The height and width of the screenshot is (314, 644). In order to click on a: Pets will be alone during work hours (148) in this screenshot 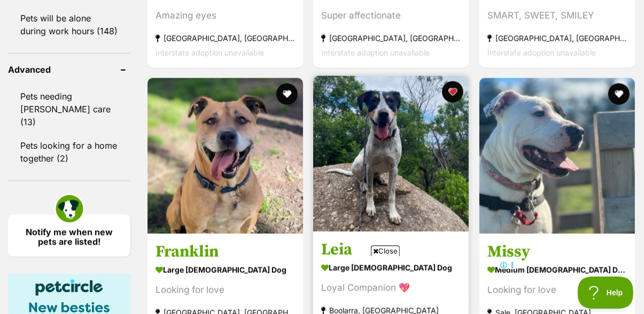, I will do `click(69, 24)`.